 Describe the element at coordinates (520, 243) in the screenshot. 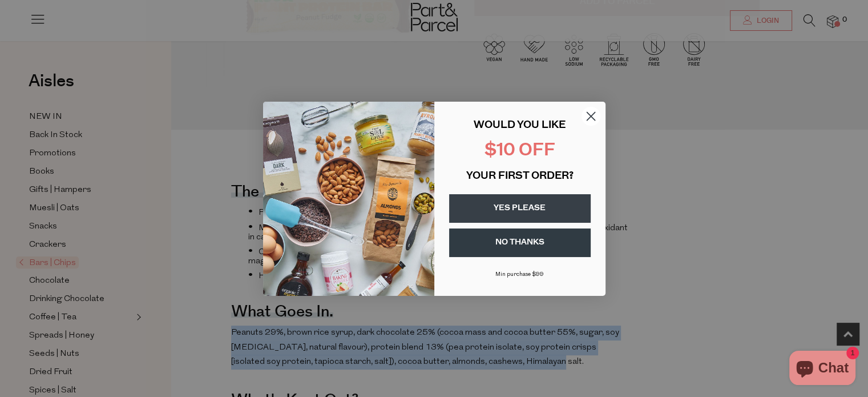

I see `button: NO THANKS` at that location.